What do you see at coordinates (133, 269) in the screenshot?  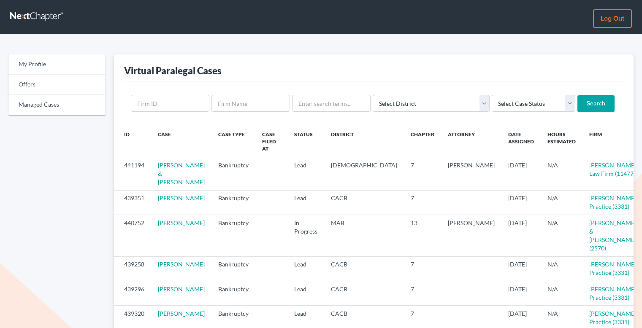 I see `td: 439258` at bounding box center [133, 269].